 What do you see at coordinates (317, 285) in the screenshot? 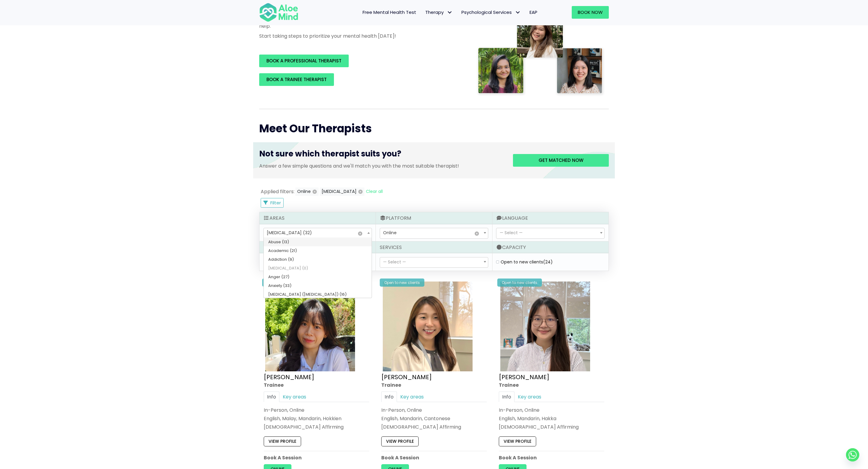
I see `li: Anxiety (33)` at bounding box center [317, 285].